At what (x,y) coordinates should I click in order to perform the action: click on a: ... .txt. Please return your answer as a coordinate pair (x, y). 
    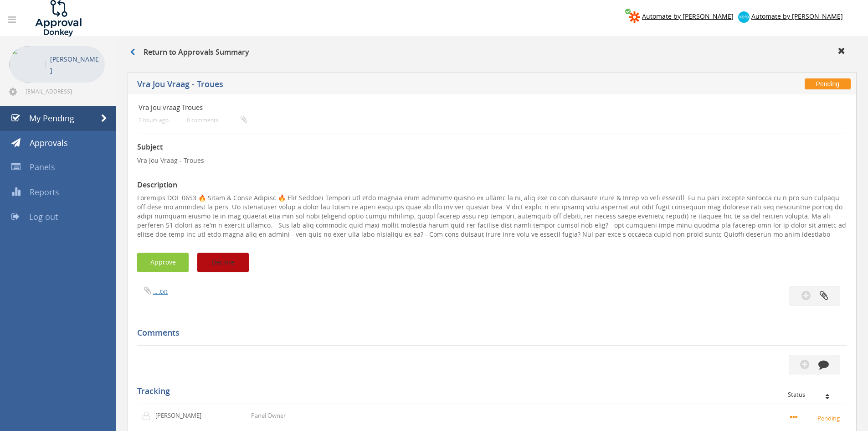
    Looking at the image, I should click on (160, 291).